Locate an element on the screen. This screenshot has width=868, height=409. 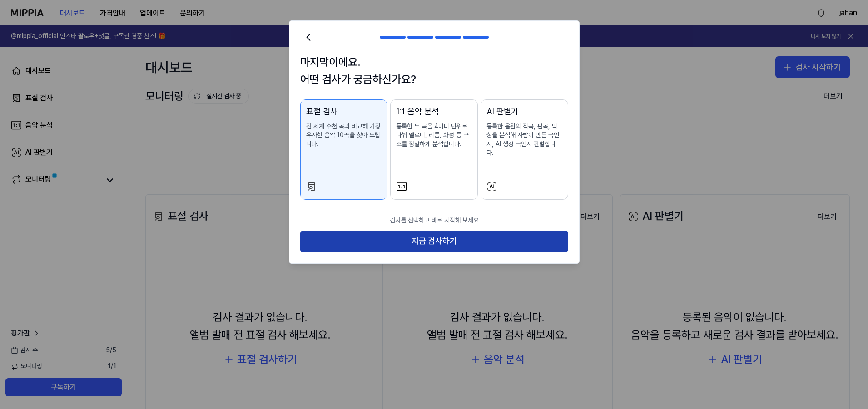
button: 표절 검사전 세계 수천 곡과 비교해 가장 유사한 음악 10곡을 찾아 드립니다. is located at coordinates (344, 149).